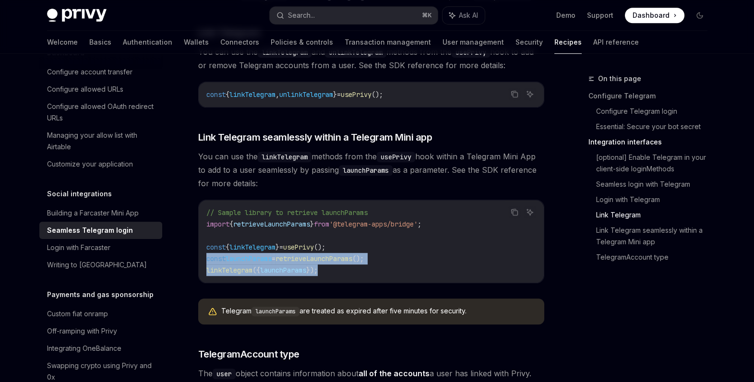 Image resolution: width=754 pixels, height=382 pixels. What do you see at coordinates (62, 42) in the screenshot?
I see `a: Welcome` at bounding box center [62, 42].